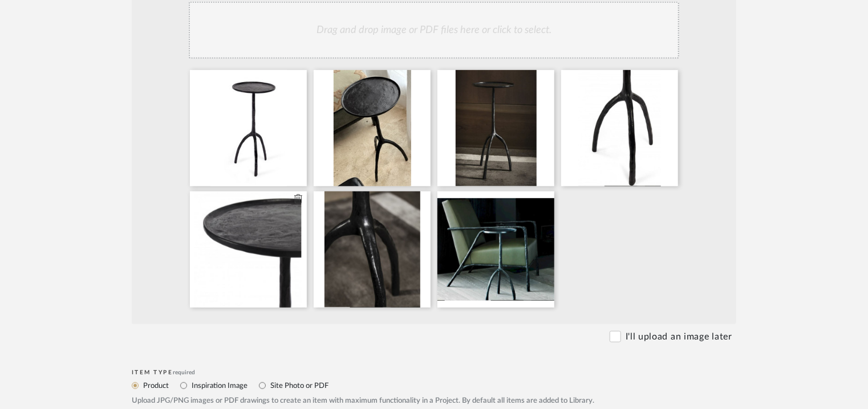  I want to click on span: required, so click(185, 373).